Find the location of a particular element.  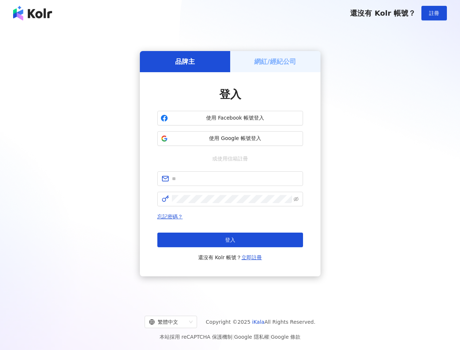

h5: 網紅/經紀公司 is located at coordinates (275, 61).